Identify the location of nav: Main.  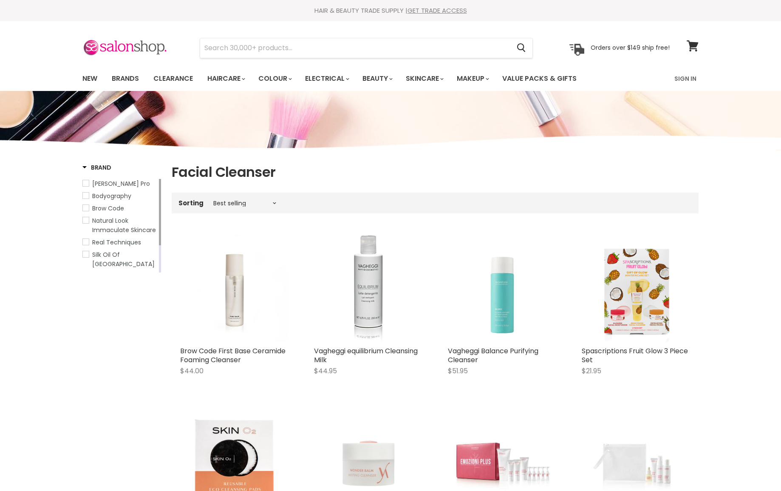
(390, 79).